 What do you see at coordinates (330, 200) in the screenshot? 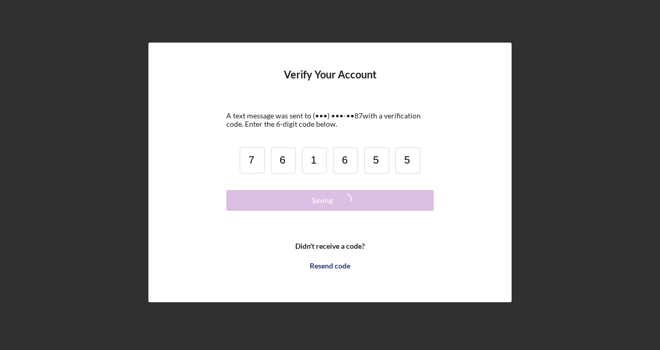
I see `button: Saving` at bounding box center [330, 200].